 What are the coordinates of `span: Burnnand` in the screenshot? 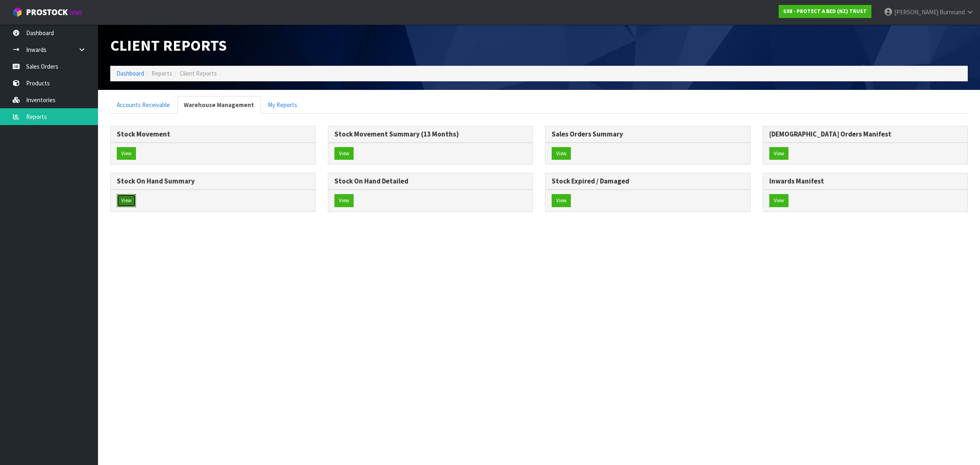 It's located at (953, 12).